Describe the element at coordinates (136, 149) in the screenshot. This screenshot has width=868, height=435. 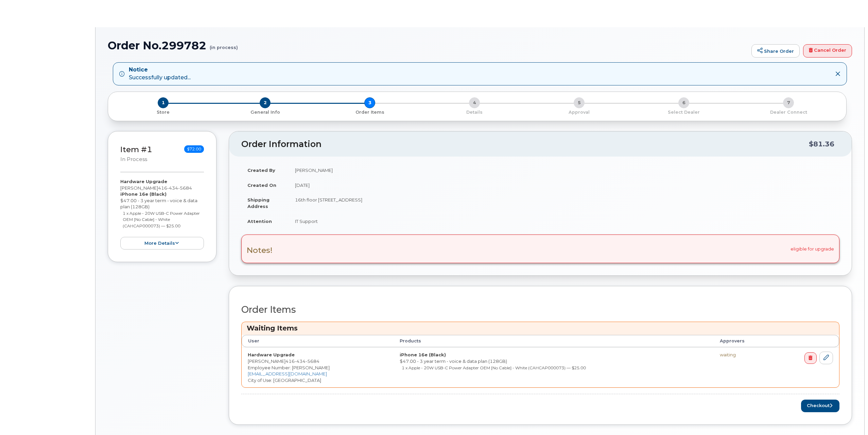
I see `a: Item #1` at that location.